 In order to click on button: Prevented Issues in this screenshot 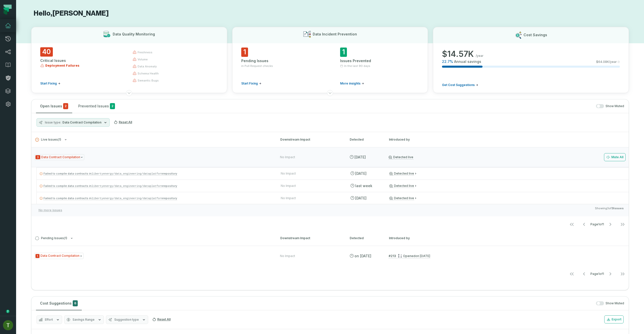, I will do `click(97, 106)`.